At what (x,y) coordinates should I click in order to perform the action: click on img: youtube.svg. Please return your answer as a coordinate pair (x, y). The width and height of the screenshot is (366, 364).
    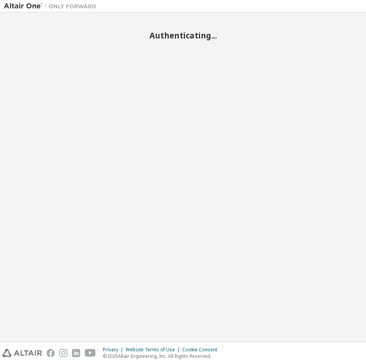
    Looking at the image, I should click on (90, 353).